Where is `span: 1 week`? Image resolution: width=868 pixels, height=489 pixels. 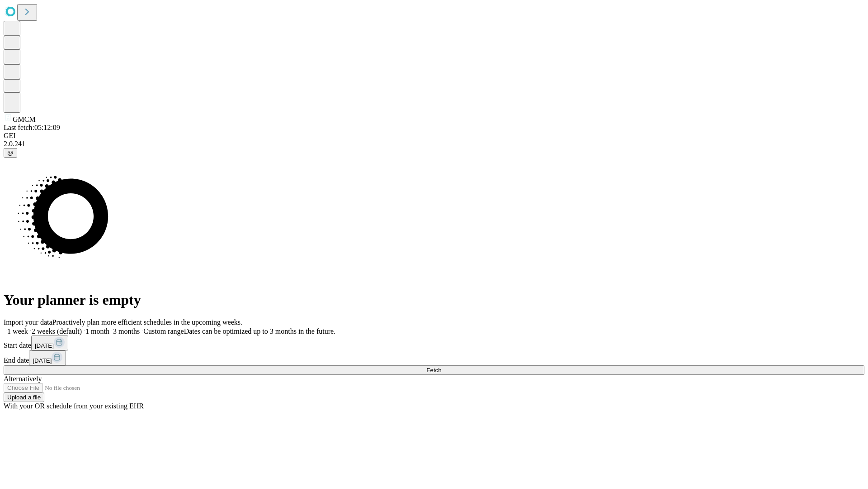
span: 1 week is located at coordinates (18, 331).